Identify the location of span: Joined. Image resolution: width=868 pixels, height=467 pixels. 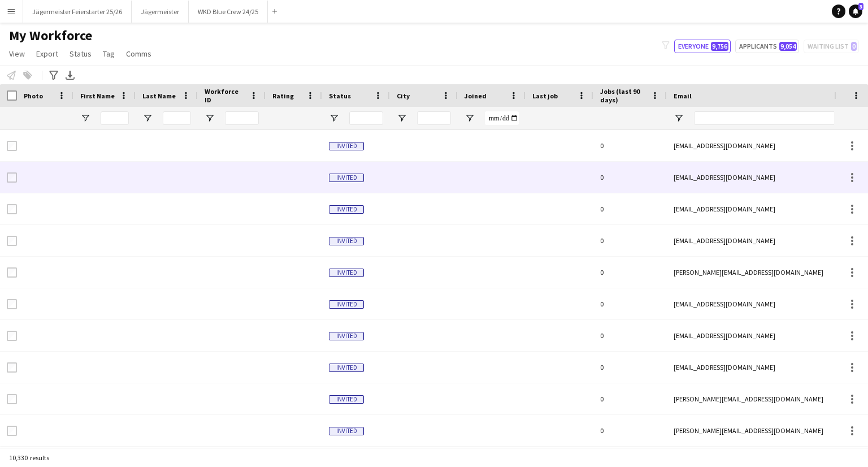
(475, 96).